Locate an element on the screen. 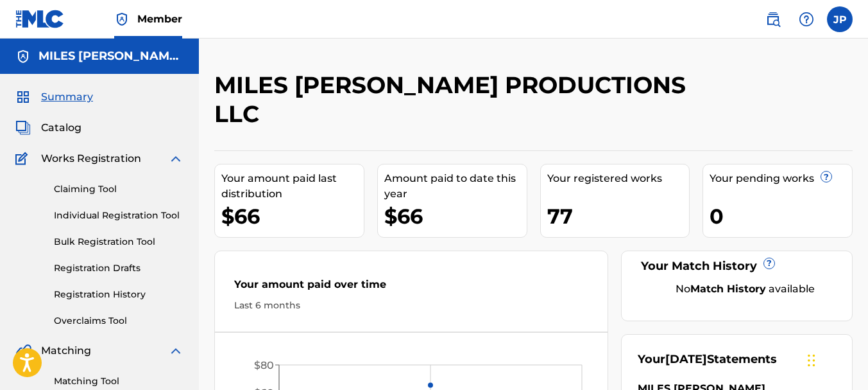 This screenshot has height=390, width=868. span: Summary is located at coordinates (67, 97).